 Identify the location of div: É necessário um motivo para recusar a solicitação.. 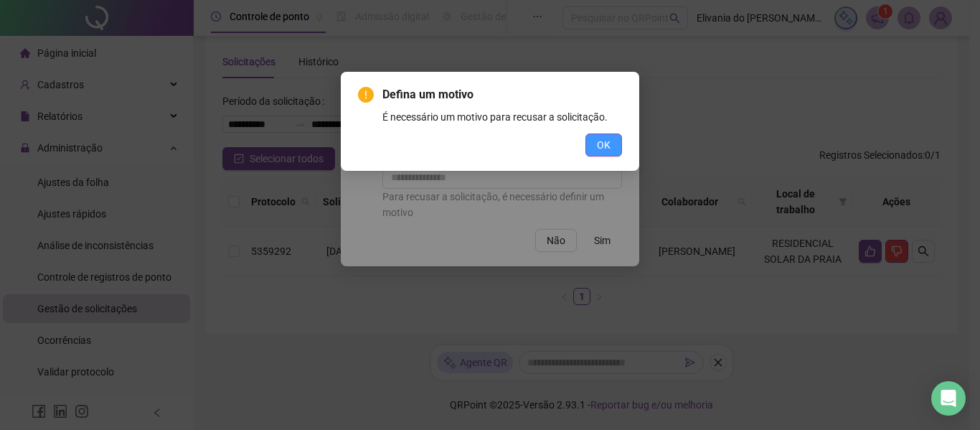
(503, 117).